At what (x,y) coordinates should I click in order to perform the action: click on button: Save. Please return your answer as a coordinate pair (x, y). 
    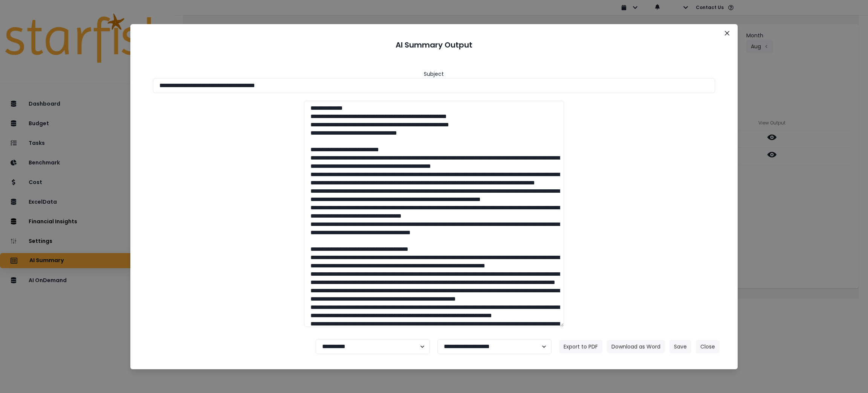
    Looking at the image, I should click on (680, 347).